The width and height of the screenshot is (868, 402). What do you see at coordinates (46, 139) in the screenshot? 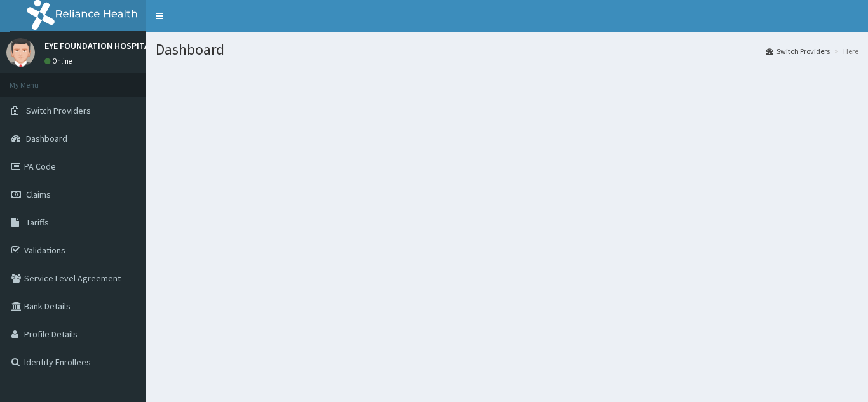
I see `span: Dashboard` at bounding box center [46, 139].